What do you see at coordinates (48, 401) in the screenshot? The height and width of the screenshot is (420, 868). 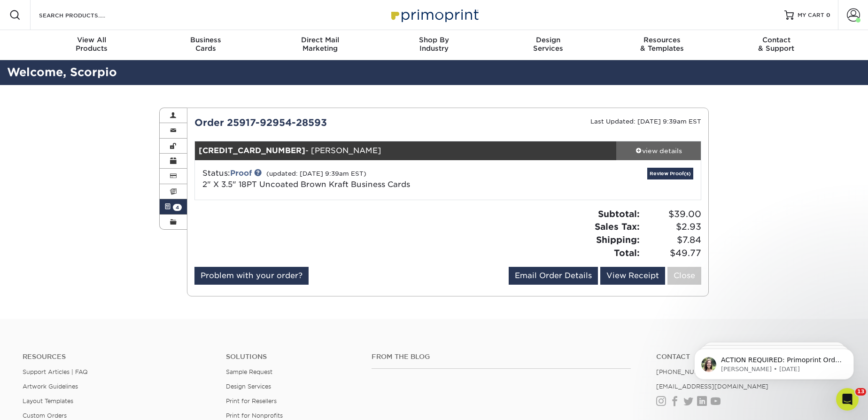 I see `a: Layout Templates` at bounding box center [48, 401].